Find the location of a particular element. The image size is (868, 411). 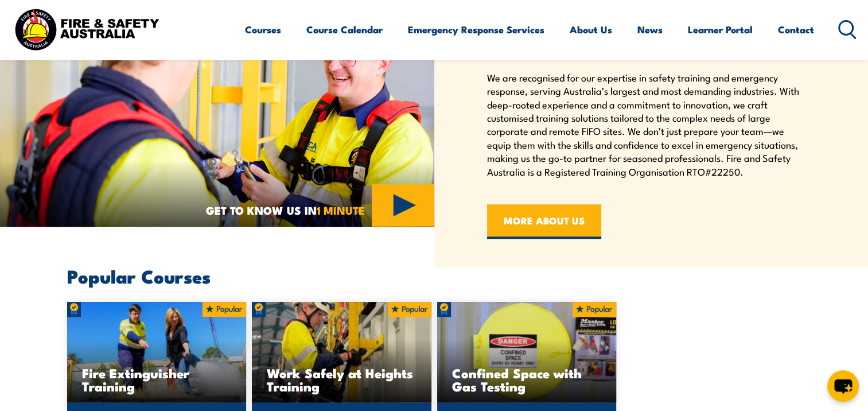

span: GET TO KNOW US IN is located at coordinates (285, 210).